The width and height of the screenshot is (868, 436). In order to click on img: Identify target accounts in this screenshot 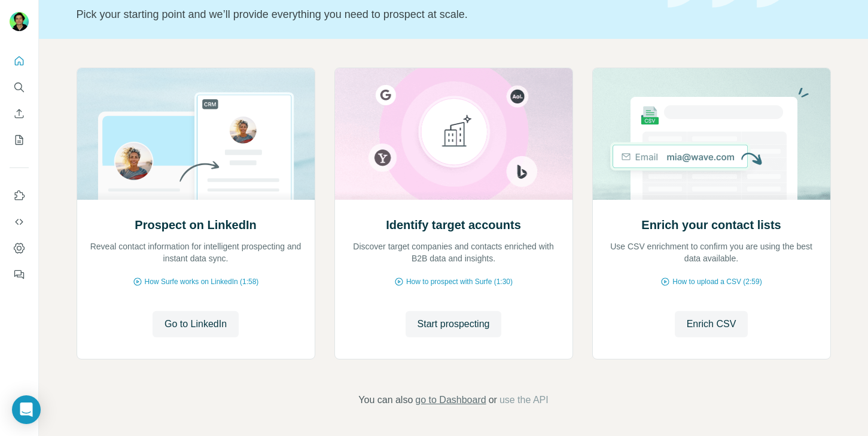, I will do `click(453, 134)`.